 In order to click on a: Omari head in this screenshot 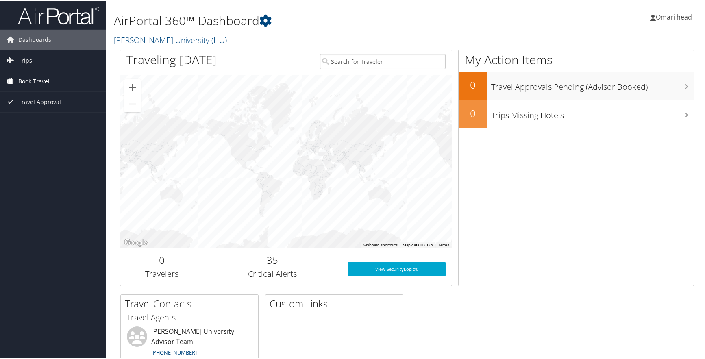, I will do `click(675, 16)`.